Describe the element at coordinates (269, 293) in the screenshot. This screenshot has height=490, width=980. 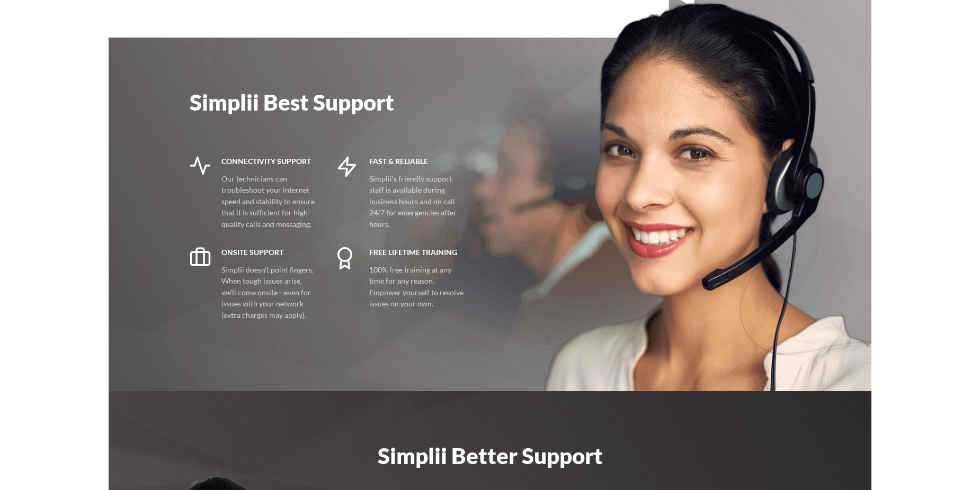
I see `p: Simplii doesn’t point fingers. When tough issues arise, we’ll come onsite—even for issues with yo...` at that location.